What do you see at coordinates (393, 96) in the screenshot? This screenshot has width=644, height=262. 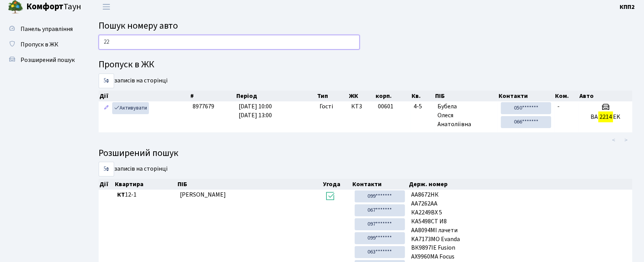 I see `th: корп.` at bounding box center [393, 96].